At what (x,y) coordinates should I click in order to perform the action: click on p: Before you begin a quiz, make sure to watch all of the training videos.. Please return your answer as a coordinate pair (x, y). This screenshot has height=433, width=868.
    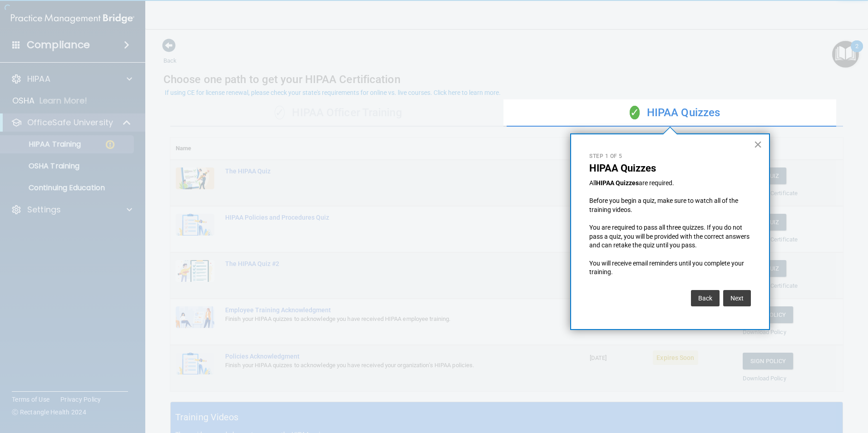
    Looking at the image, I should click on (670, 205).